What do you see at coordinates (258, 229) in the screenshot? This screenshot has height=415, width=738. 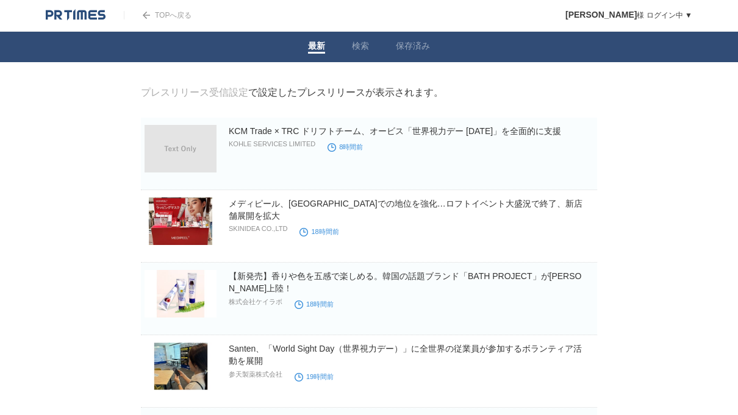 I see `p: SKINIDEA CO.,LTD` at bounding box center [258, 229].